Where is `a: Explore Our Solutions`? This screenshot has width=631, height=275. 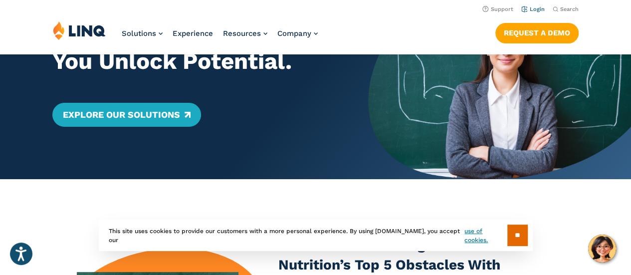
a: Explore Our Solutions is located at coordinates (126, 115).